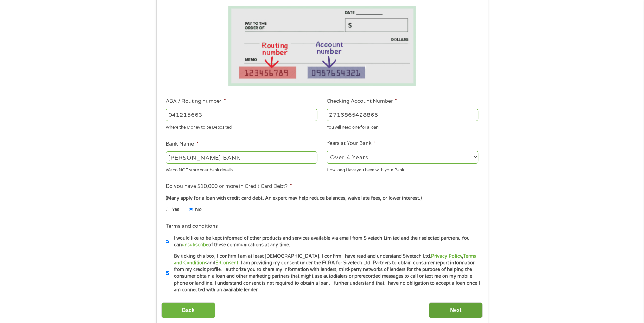 The image size is (644, 323). I want to click on div: Where the Money to be Deposited, so click(241, 126).